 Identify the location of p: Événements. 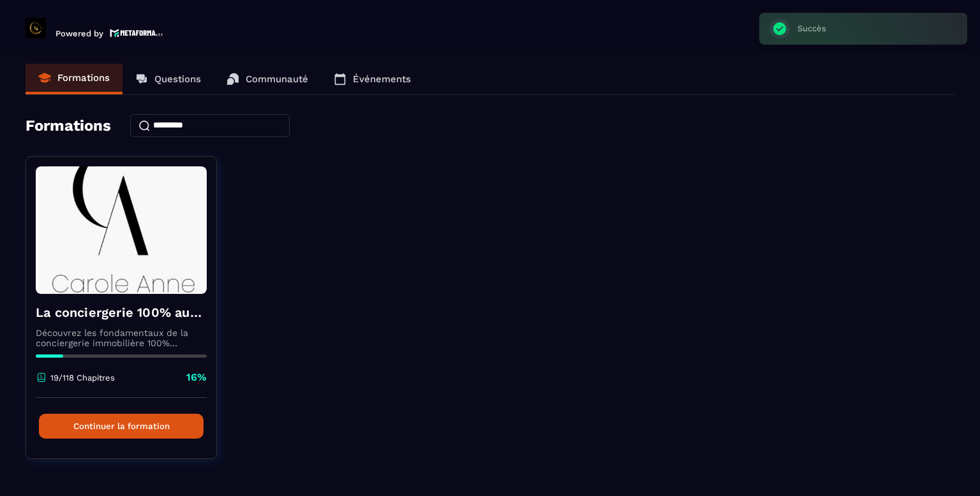
(382, 79).